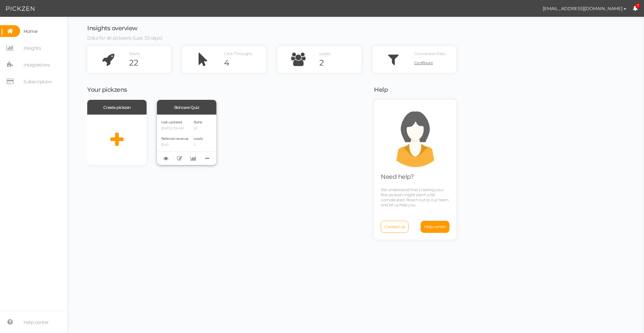 The image size is (644, 333). I want to click on div: Skincare Quiz, so click(186, 107).